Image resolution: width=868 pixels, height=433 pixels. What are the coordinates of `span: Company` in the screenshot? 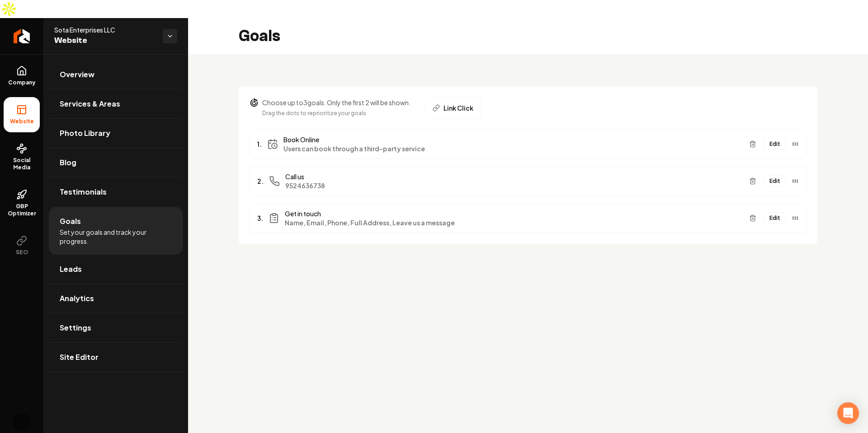 It's located at (22, 83).